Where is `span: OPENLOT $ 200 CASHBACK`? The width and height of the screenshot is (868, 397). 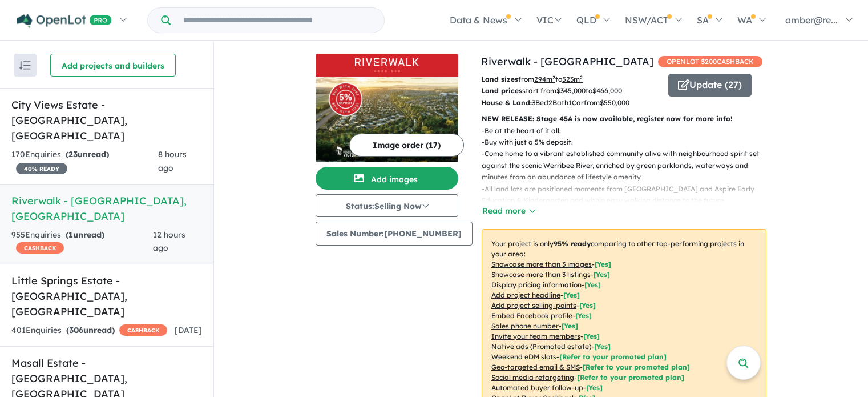 span: OPENLOT $ 200 CASHBACK is located at coordinates (710, 62).